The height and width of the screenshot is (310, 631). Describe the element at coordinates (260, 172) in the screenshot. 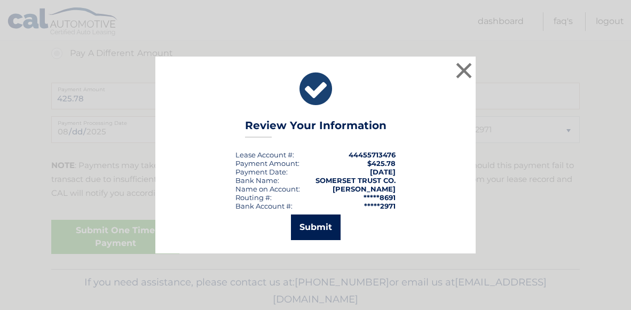

I see `span: Payment Date` at that location.